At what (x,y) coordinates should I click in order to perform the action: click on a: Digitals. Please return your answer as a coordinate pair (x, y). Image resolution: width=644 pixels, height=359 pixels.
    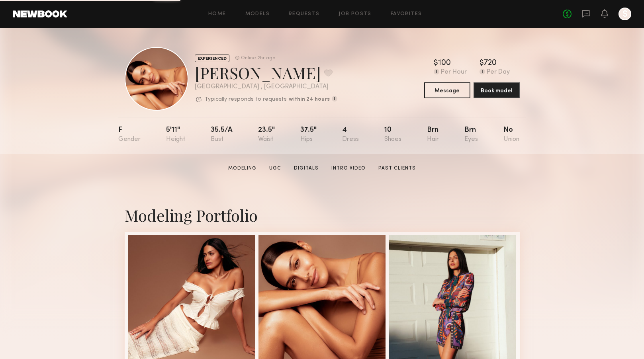
    Looking at the image, I should click on (307, 169).